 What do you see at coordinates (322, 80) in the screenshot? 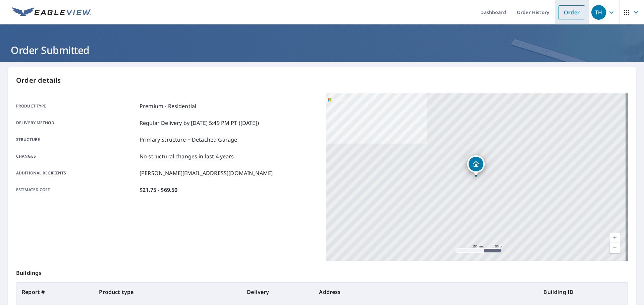
I see `p: Order details` at bounding box center [322, 80].